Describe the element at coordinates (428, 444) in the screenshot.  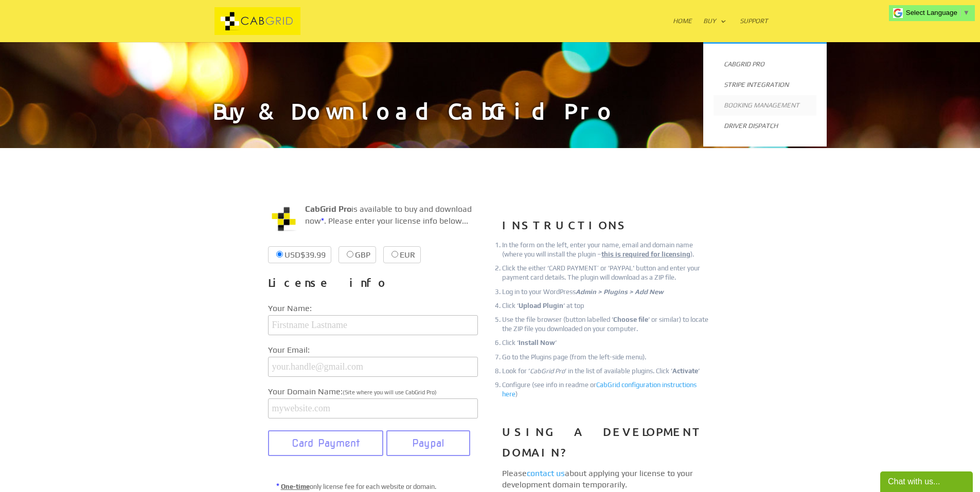
I see `button: Paypal` at that location.